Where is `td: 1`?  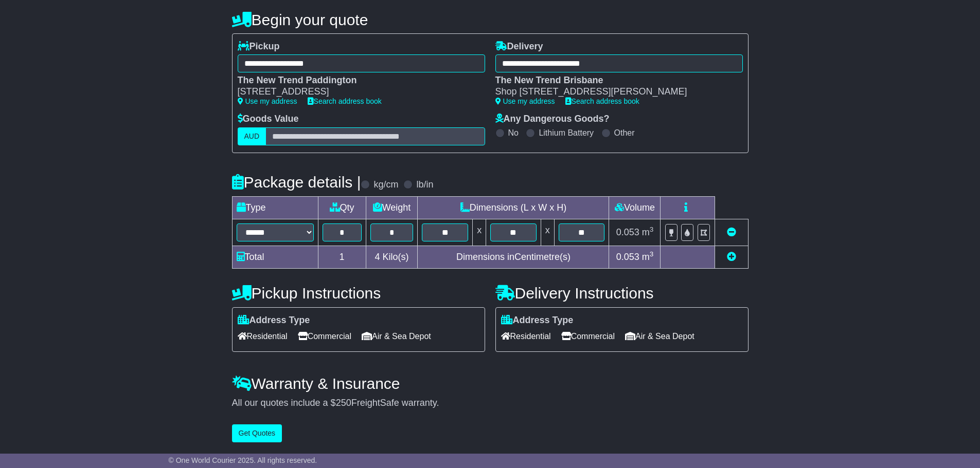 td: 1 is located at coordinates (342, 257).